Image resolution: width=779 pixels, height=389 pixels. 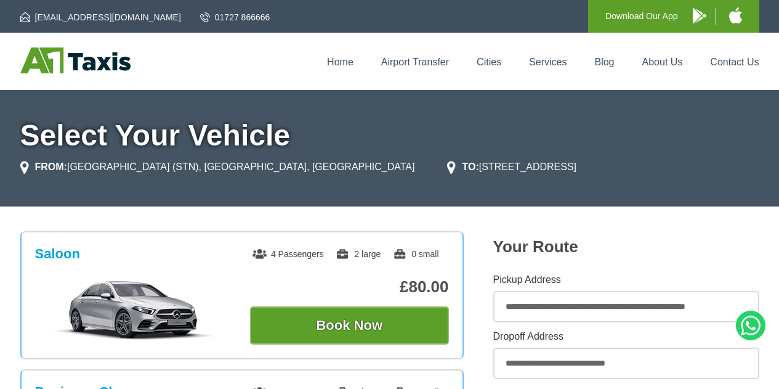 I want to click on a: About Us, so click(x=663, y=62).